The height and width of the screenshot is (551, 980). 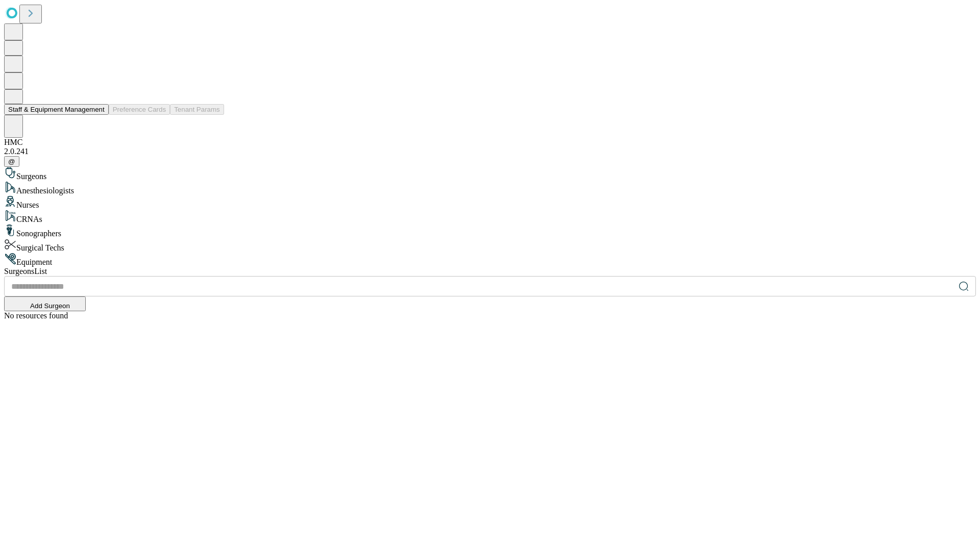 What do you see at coordinates (197, 109) in the screenshot?
I see `button: Tenant Params` at bounding box center [197, 109].